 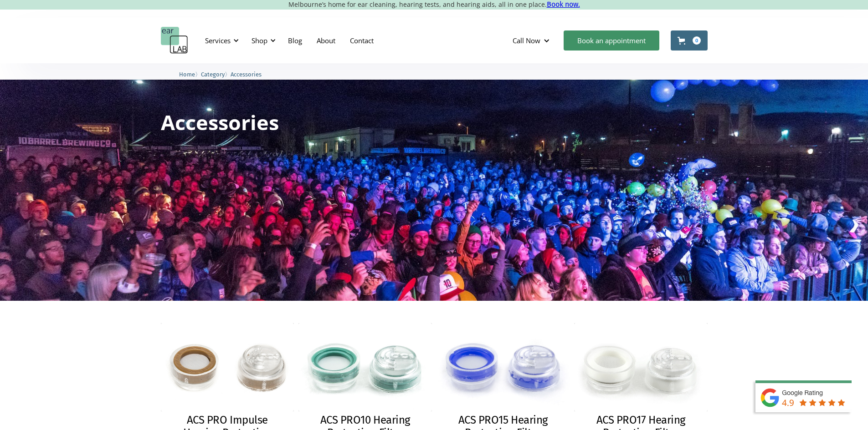 What do you see at coordinates (640, 367) in the screenshot?
I see `img: ACS PRO17 Hearing Protection Filter` at bounding box center [640, 367].